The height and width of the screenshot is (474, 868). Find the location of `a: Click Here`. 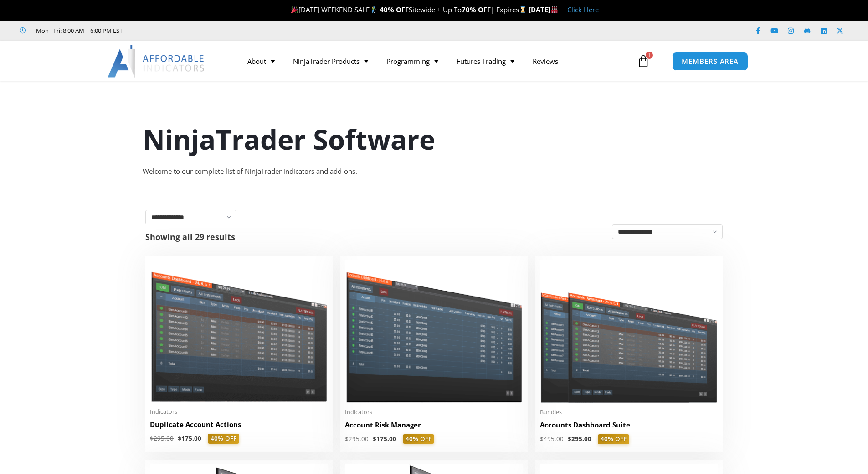

a: Click Here is located at coordinates (583, 10).